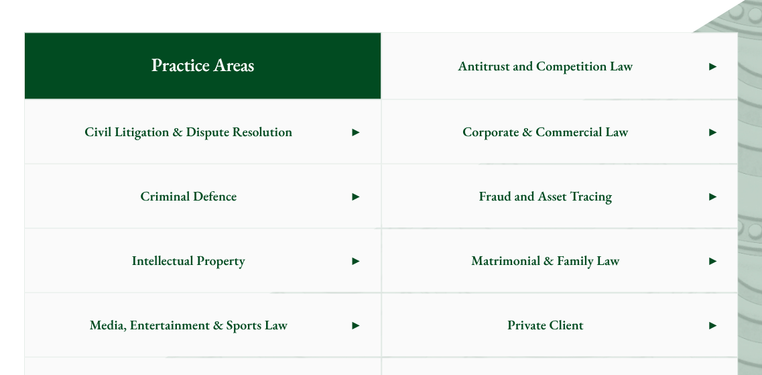 The height and width of the screenshot is (375, 762). Describe the element at coordinates (546, 131) in the screenshot. I see `span: Corporate & Commercial Law` at that location.